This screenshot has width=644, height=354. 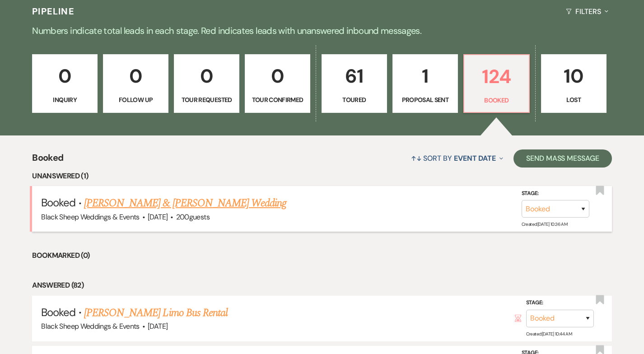 I want to click on p: 1, so click(x=425, y=76).